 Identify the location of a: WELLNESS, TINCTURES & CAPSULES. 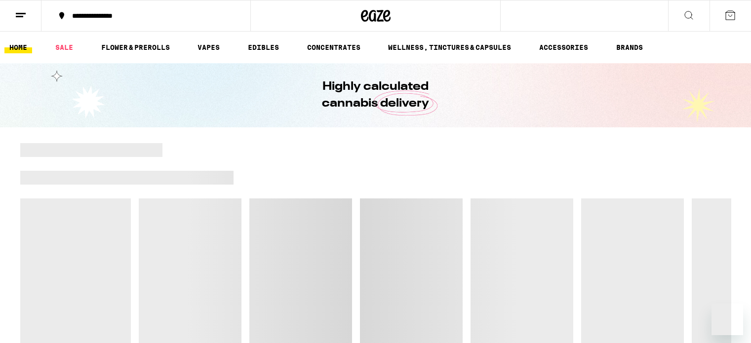
(449, 47).